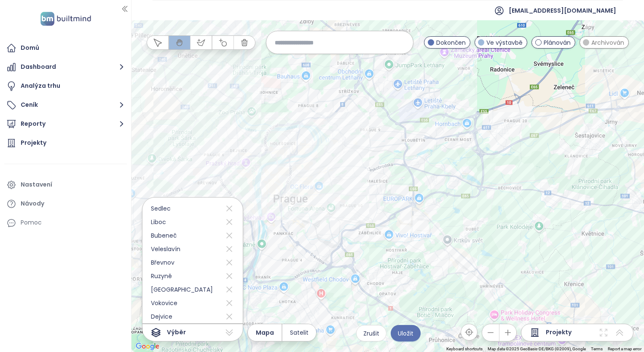  What do you see at coordinates (36, 184) in the screenshot?
I see `div: Nastavení` at bounding box center [36, 184].